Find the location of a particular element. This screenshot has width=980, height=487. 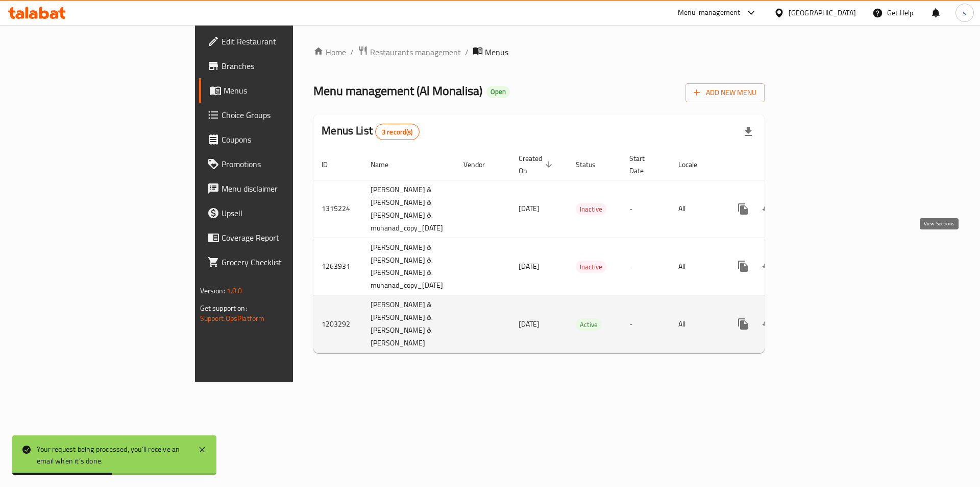

span: Open is located at coordinates (499, 92).